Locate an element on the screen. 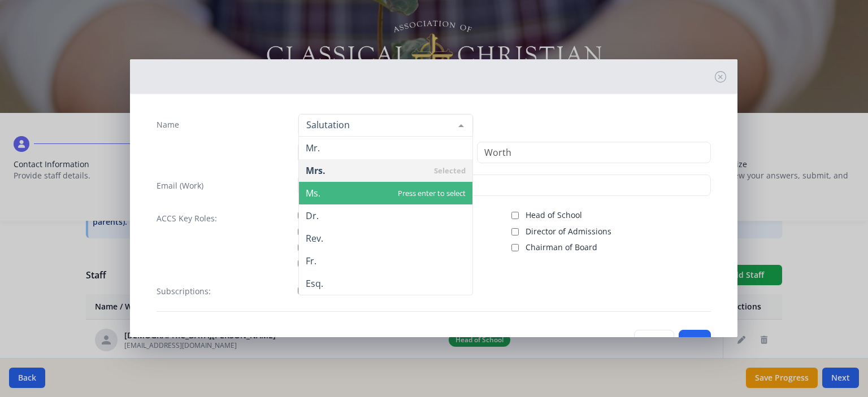  span: Esq. is located at coordinates (314, 283).